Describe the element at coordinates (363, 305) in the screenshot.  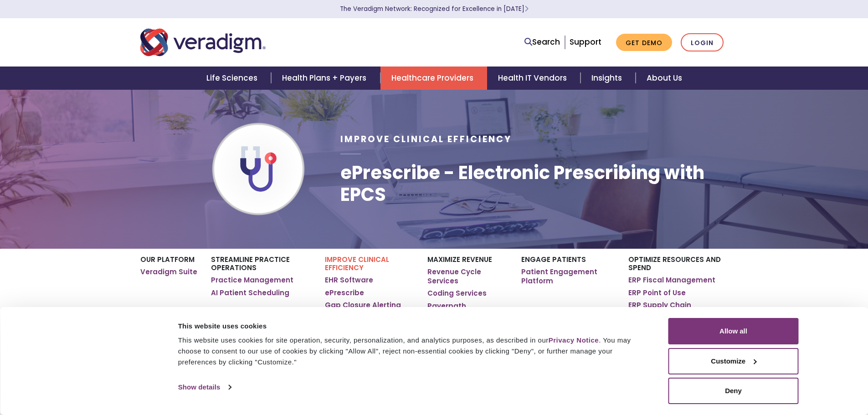
I see `a: Gap Closure Alerting` at that location.